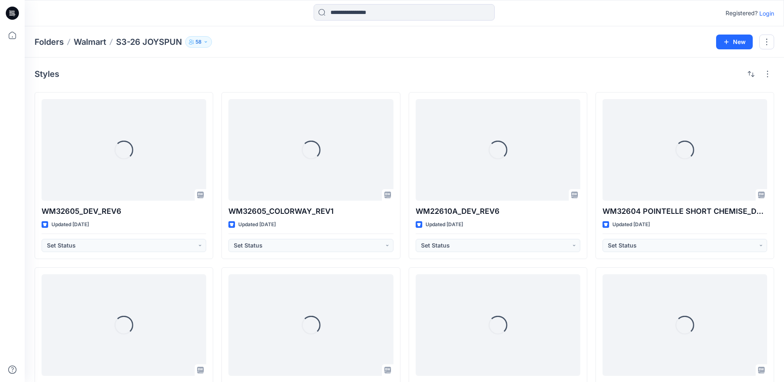 This screenshot has height=382, width=784. What do you see at coordinates (311, 212) in the screenshot?
I see `p: WM32605_COLORWAY_REV1` at bounding box center [311, 212].